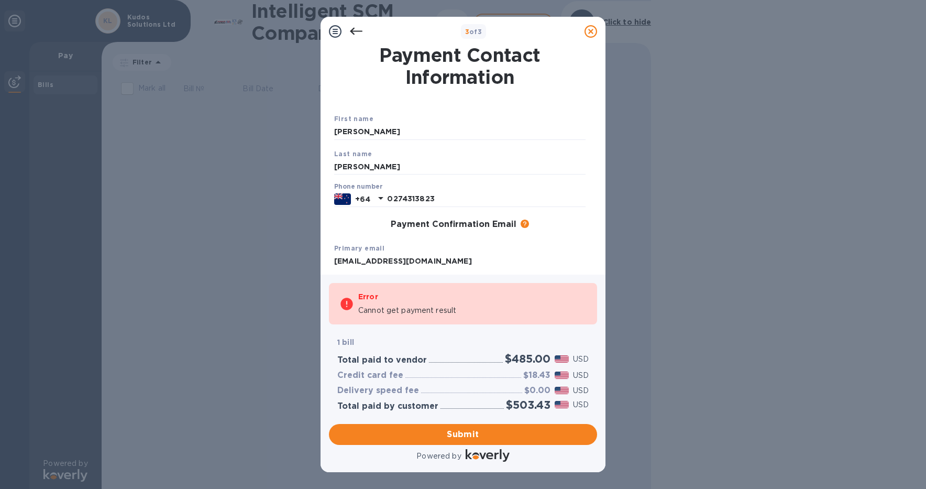 This screenshot has height=489, width=926. What do you see at coordinates (359, 248) in the screenshot?
I see `b: Primary email` at bounding box center [359, 248].